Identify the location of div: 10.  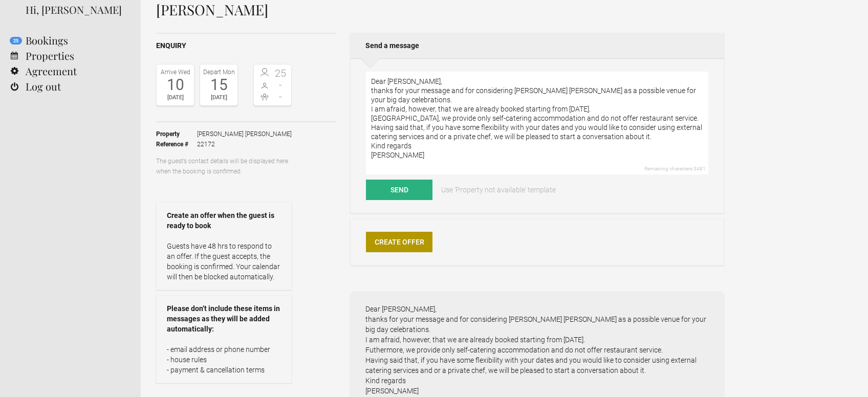
(175, 85).